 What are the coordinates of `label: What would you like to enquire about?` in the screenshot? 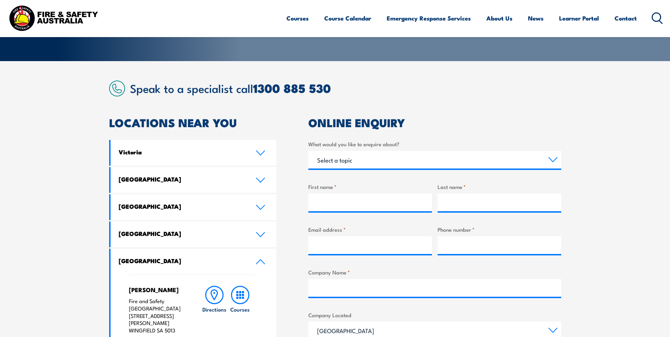 It's located at (435, 144).